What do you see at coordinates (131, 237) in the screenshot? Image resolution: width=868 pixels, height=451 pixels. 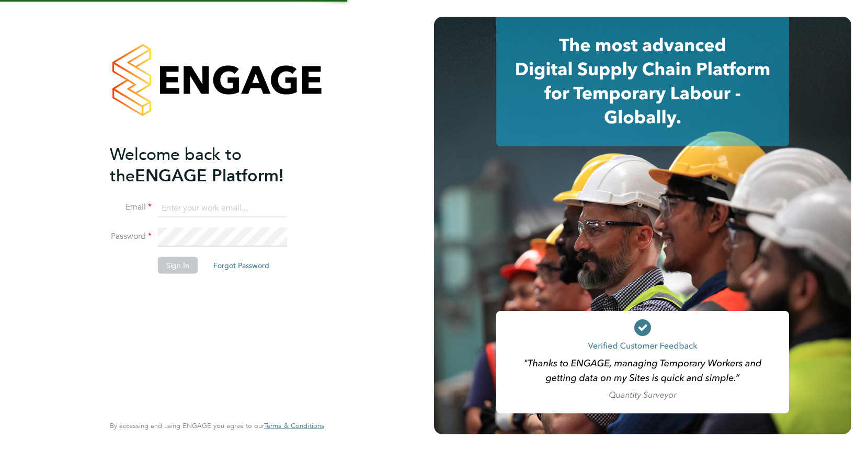 I see `label: Password` at bounding box center [131, 237].